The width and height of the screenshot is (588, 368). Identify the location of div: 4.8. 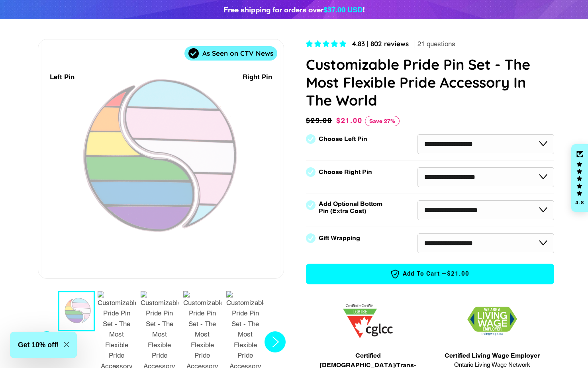
(579, 202).